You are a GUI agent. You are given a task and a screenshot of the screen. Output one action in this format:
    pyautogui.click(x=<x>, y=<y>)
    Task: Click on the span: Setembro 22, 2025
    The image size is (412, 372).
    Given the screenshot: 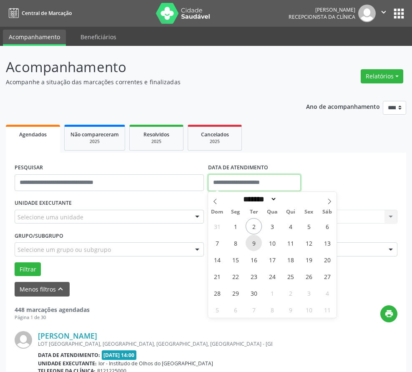 What is the action you would take?
    pyautogui.click(x=235, y=276)
    